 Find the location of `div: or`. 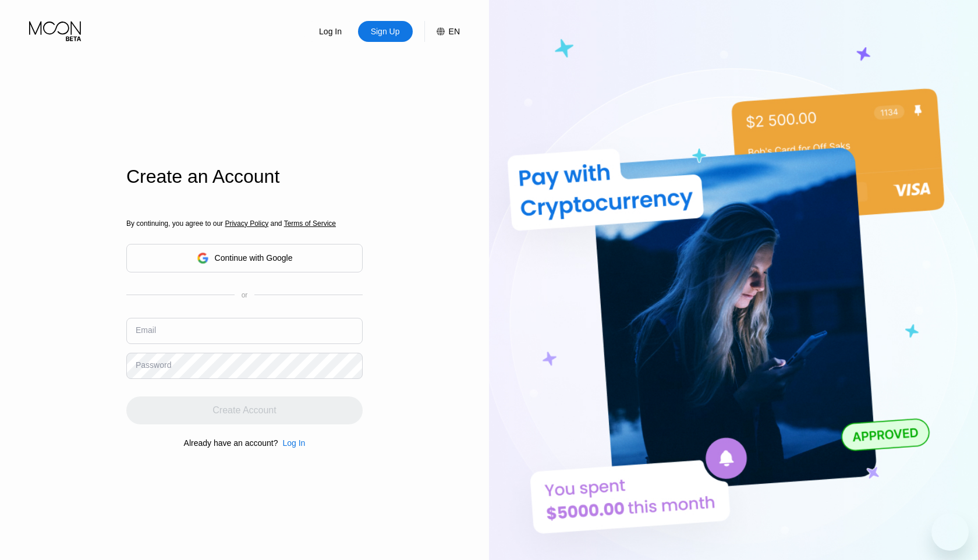

div: or is located at coordinates (244, 295).